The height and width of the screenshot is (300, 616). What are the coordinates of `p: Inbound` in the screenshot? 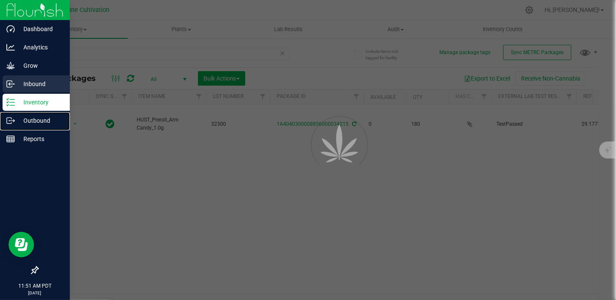 It's located at (40, 84).